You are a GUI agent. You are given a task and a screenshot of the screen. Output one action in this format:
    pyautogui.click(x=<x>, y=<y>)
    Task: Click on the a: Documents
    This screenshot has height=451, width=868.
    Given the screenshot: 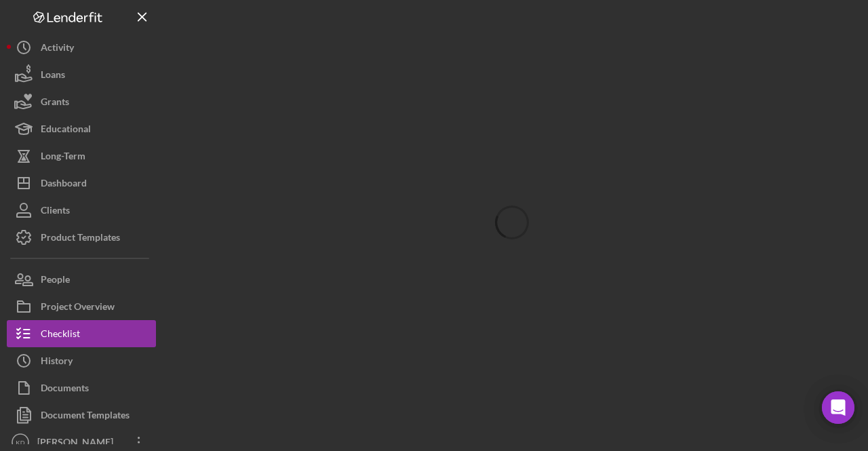 What is the action you would take?
    pyautogui.click(x=81, y=388)
    